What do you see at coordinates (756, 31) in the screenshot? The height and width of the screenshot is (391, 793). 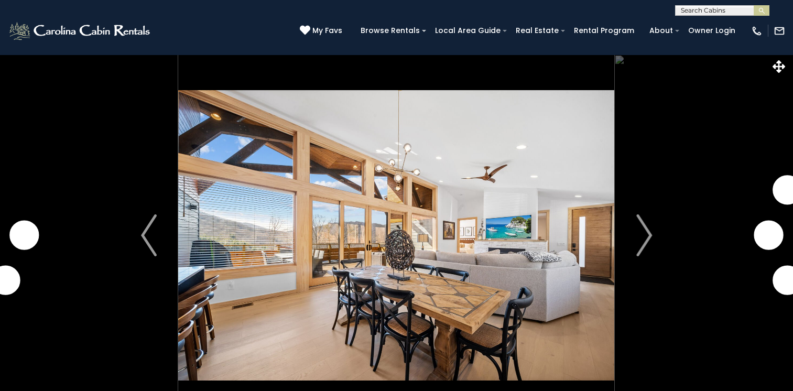 I see `img: phone-regular-white.png` at bounding box center [756, 31].